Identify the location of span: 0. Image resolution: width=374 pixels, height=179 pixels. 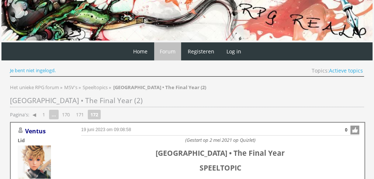
(346, 130).